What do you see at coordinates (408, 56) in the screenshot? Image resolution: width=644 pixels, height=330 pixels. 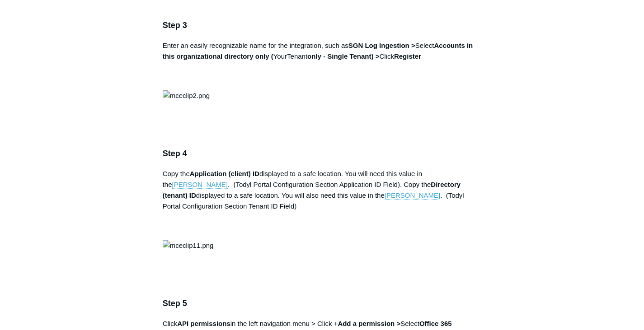 I see `strong: Register` at bounding box center [408, 56].